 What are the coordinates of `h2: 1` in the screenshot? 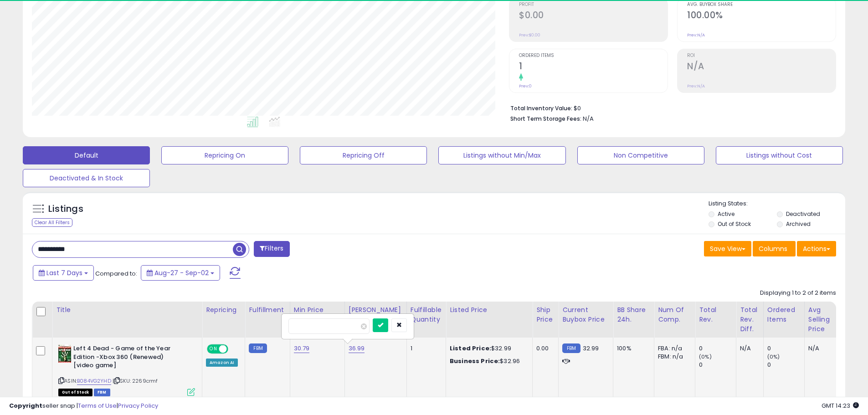 It's located at (593, 67).